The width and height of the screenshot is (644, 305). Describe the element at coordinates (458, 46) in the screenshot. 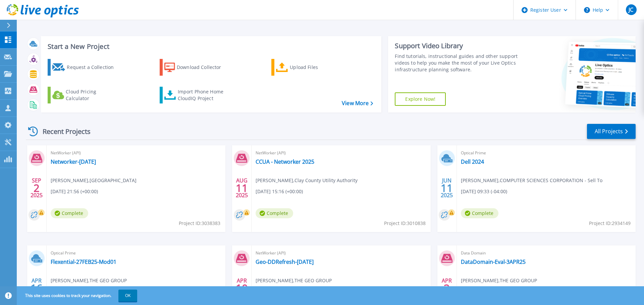

I see `div: Support Video Library` at that location.